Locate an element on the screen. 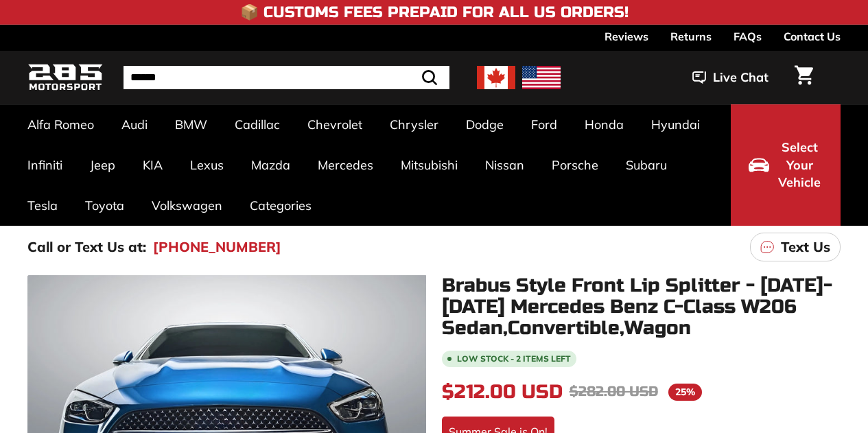  a: Chevrolet is located at coordinates (334, 125).